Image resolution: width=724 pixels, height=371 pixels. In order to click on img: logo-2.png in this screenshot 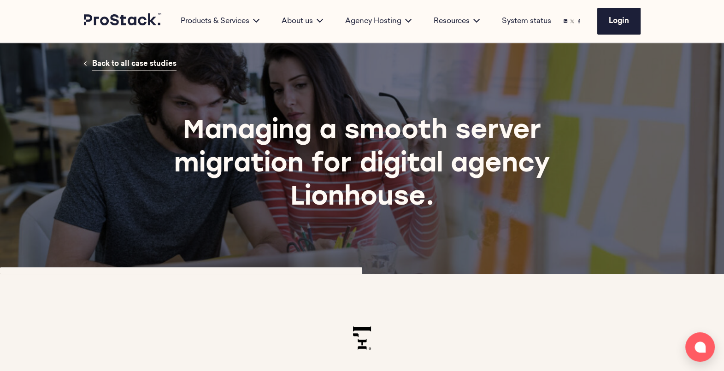, I will do `click(362, 338)`.